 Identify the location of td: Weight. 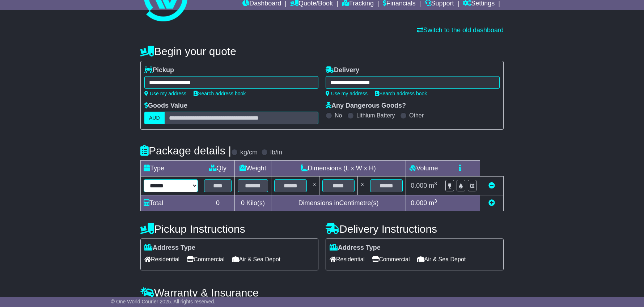
(253, 168).